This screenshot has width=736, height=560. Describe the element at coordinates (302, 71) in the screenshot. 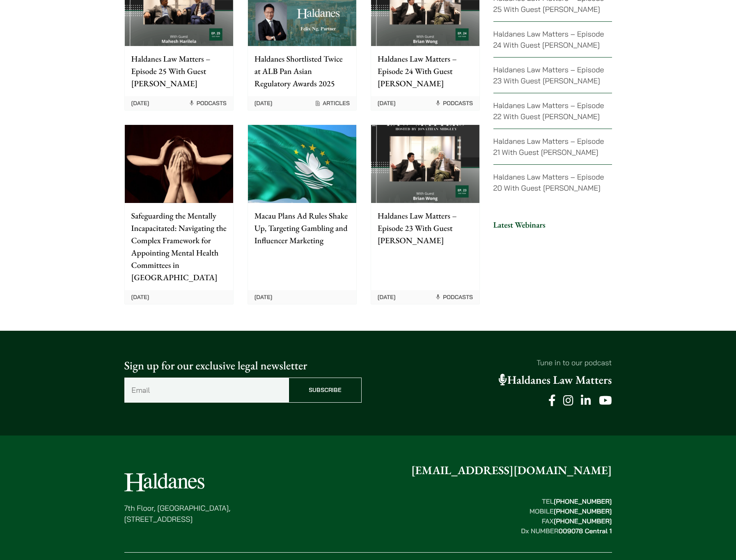

I see `p: Haldanes Shortlisted Twice at ALB Pan Asian Regulatory Awards 2025` at that location.